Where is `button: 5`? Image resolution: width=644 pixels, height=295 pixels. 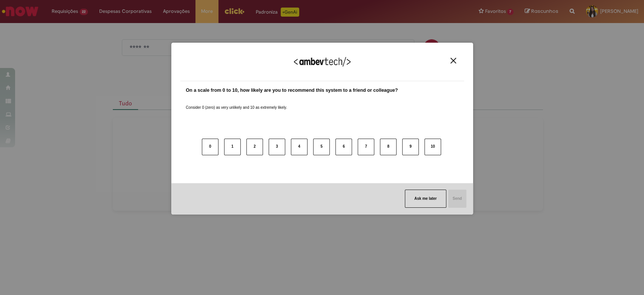 button: 5 is located at coordinates (322, 147).